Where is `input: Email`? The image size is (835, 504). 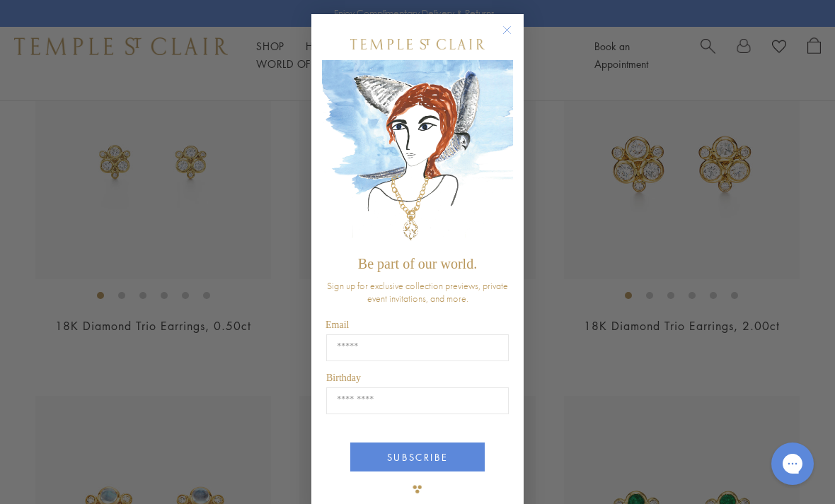 input: Email is located at coordinates (418, 348).